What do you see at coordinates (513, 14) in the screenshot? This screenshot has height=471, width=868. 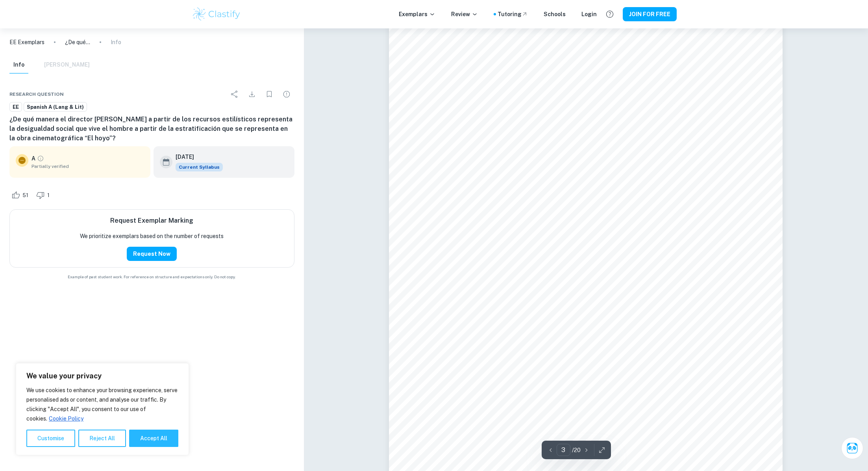 I see `a: Tutoring` at bounding box center [513, 14].